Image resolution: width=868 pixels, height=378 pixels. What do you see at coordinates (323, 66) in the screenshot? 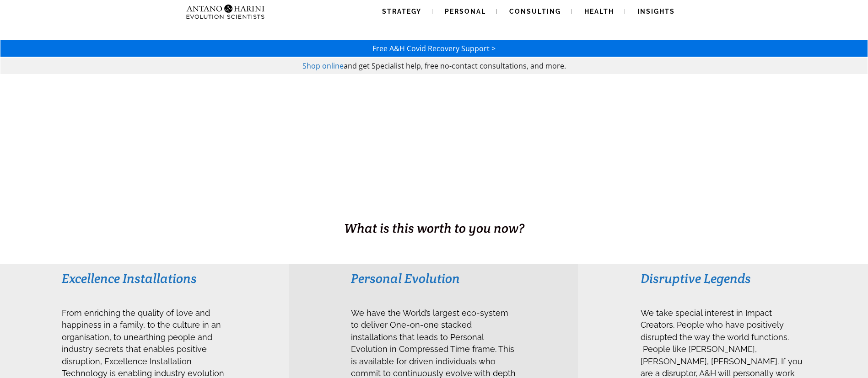
I see `span: Shop online` at bounding box center [323, 66].